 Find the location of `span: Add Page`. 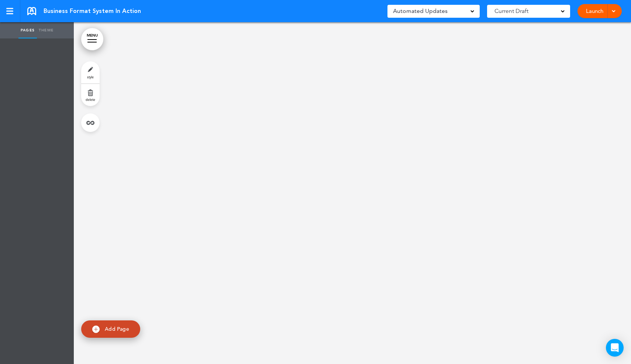

span: Add Page is located at coordinates (117, 329).